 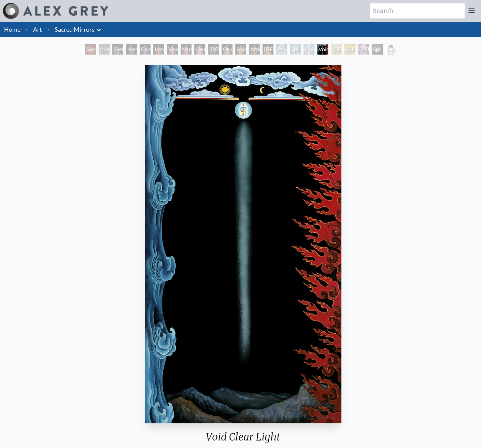 What do you see at coordinates (323, 49) in the screenshot?
I see `div: Void Clear Light` at bounding box center [323, 49].